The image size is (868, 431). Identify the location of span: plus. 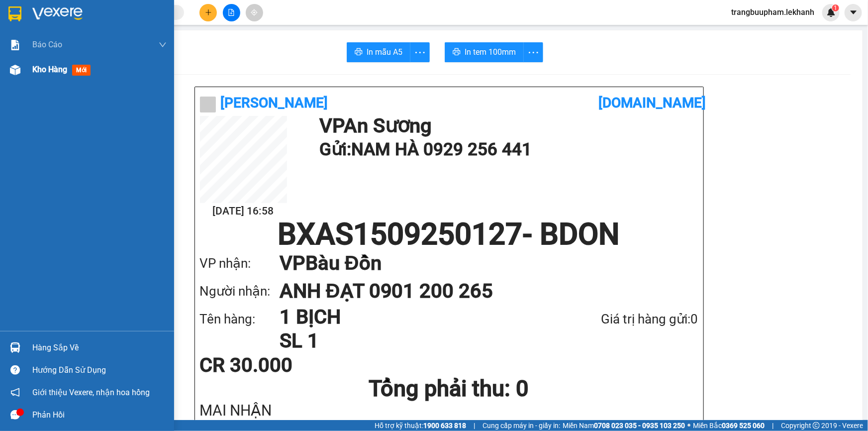
(208, 13).